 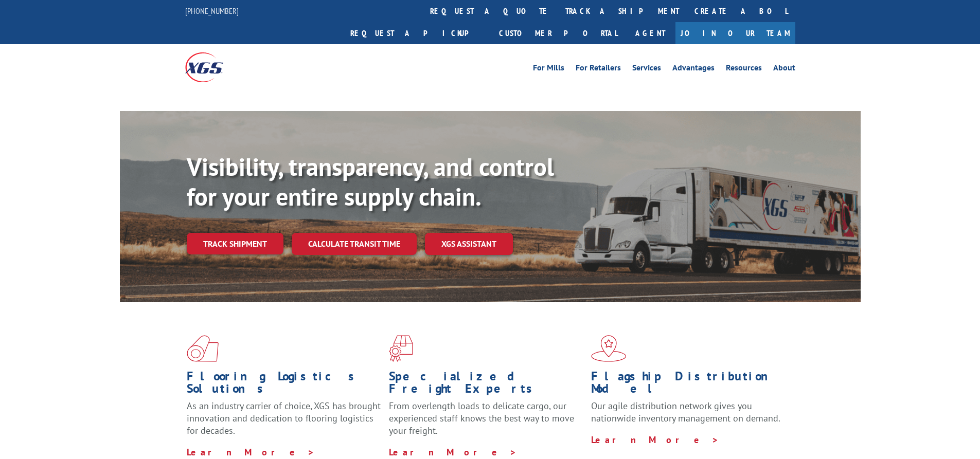 I want to click on a: Agent, so click(x=651, y=33).